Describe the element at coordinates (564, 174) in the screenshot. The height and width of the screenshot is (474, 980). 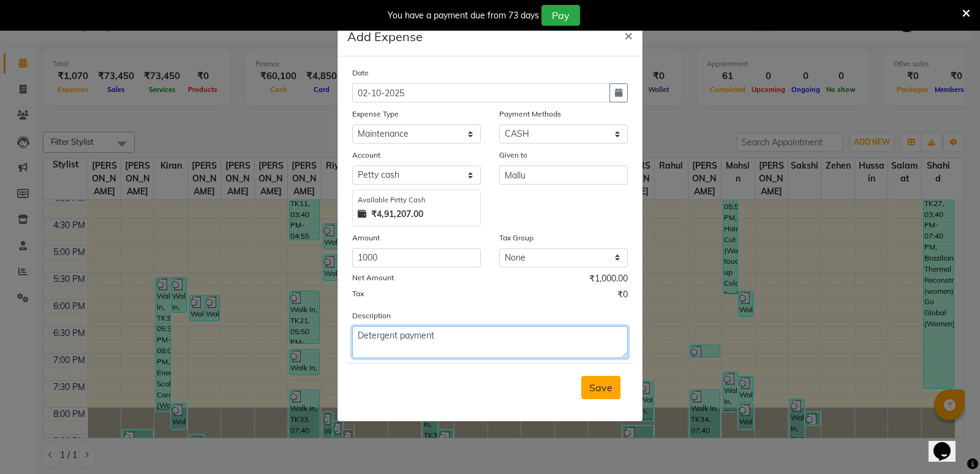
I see `input: Given to` at that location.